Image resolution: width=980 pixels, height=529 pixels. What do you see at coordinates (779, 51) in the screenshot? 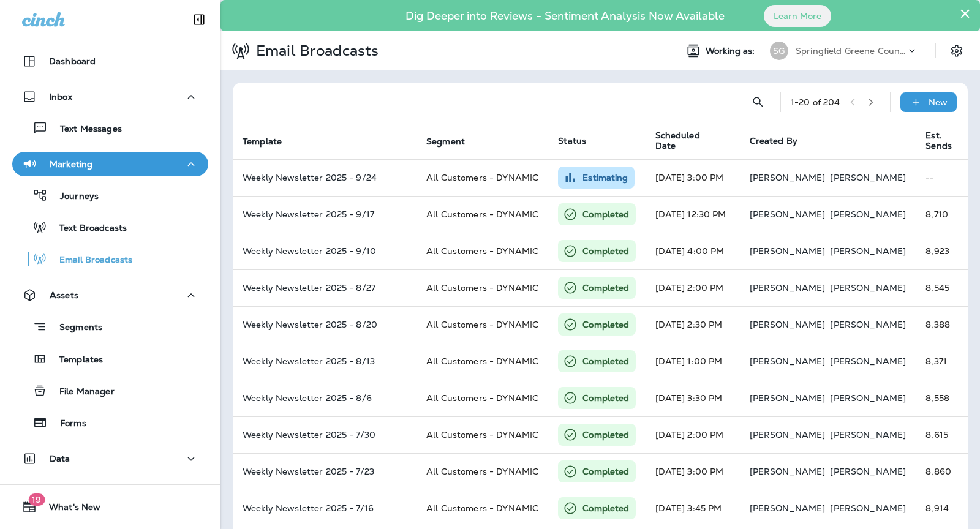
I see `div: SG` at bounding box center [779, 51].